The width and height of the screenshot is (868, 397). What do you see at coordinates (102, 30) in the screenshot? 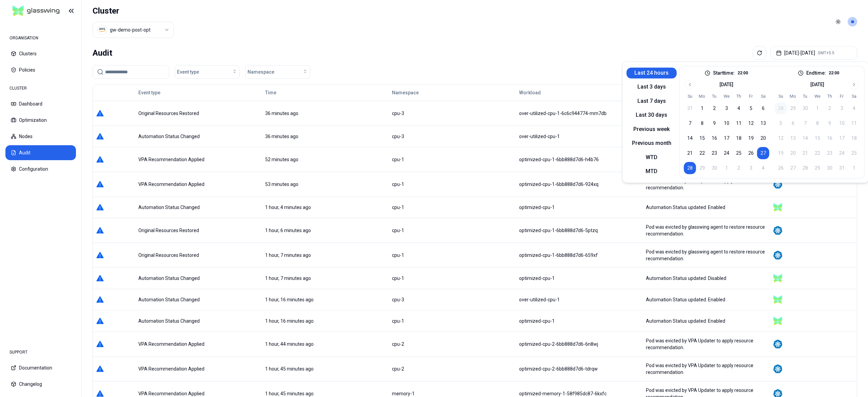
I see `img: aws` at bounding box center [102, 30].